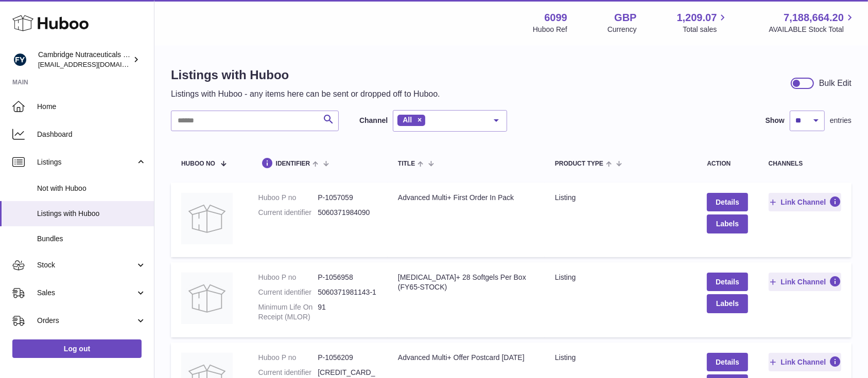 The image size is (868, 378). I want to click on p: Listings with Huboo - any items here can be sent or dropped off to Huboo., so click(305, 94).